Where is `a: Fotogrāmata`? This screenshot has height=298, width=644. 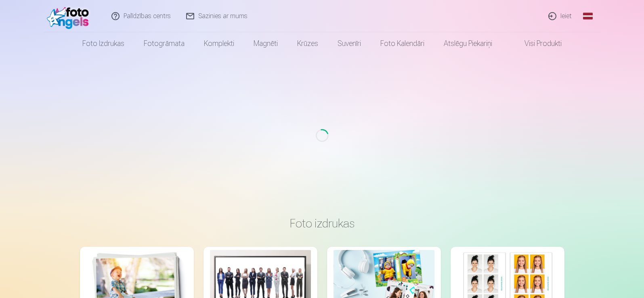 a: Fotogrāmata is located at coordinates (164, 44).